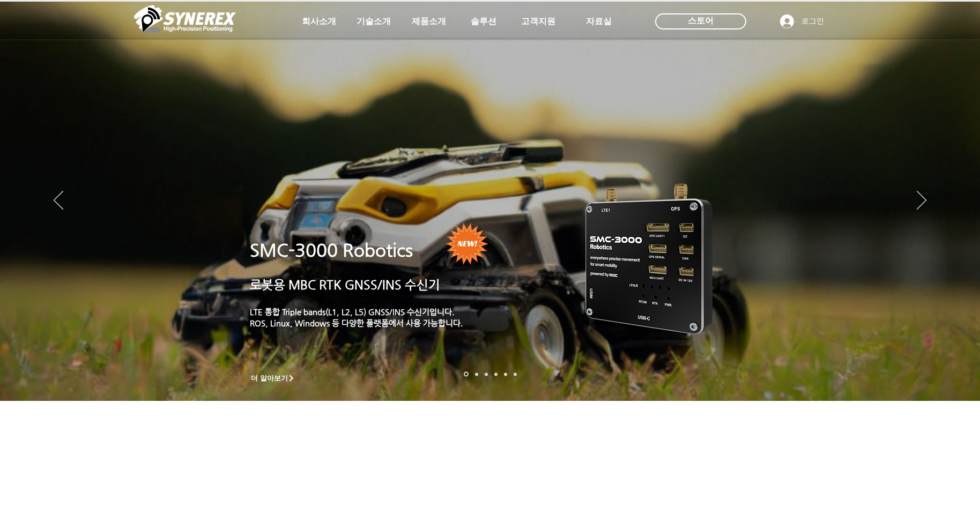 The width and height of the screenshot is (980, 507). What do you see at coordinates (273, 378) in the screenshot?
I see `a: 더 알아보기` at bounding box center [273, 378].